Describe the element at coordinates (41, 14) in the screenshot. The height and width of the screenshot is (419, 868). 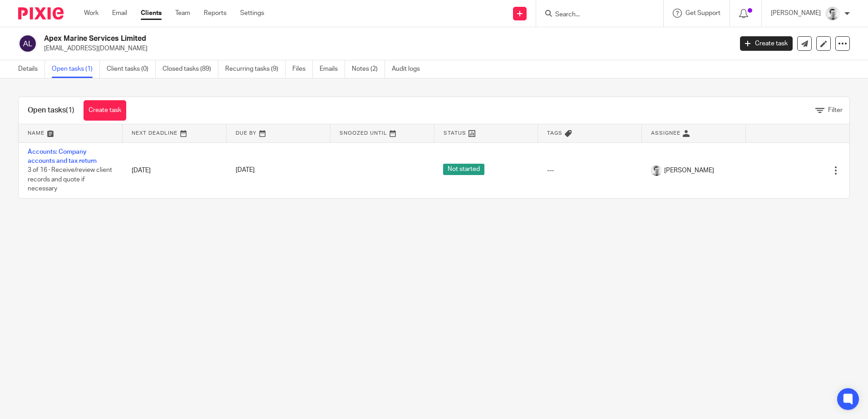
I see `img: Pixie` at that location.